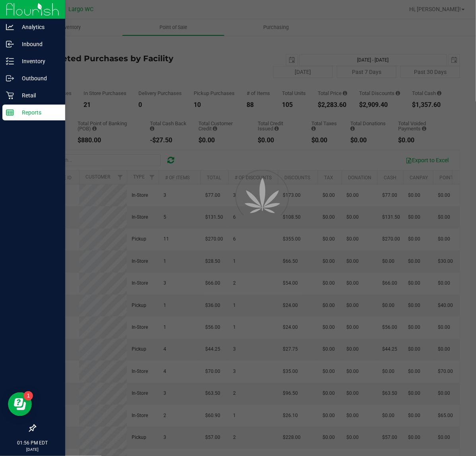 The height and width of the screenshot is (456, 476). What do you see at coordinates (10, 96) in the screenshot?
I see `inline-svg: Retail` at bounding box center [10, 96].